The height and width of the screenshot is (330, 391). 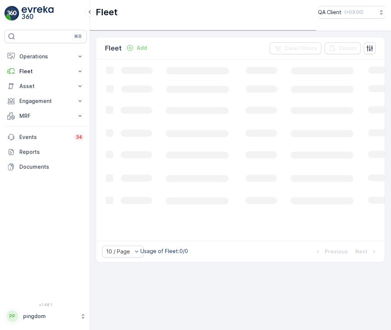 What do you see at coordinates (342, 48) in the screenshot?
I see `button: Export` at bounding box center [342, 48].